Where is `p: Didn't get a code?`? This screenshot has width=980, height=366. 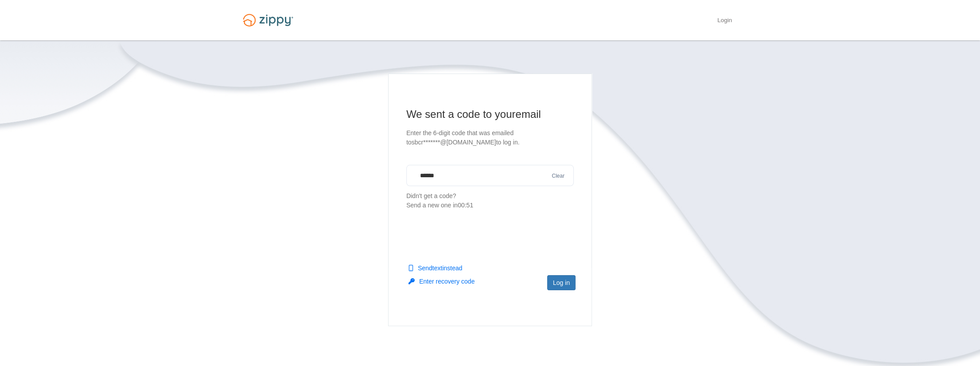 p: Didn't get a code? is located at coordinates (490, 201).